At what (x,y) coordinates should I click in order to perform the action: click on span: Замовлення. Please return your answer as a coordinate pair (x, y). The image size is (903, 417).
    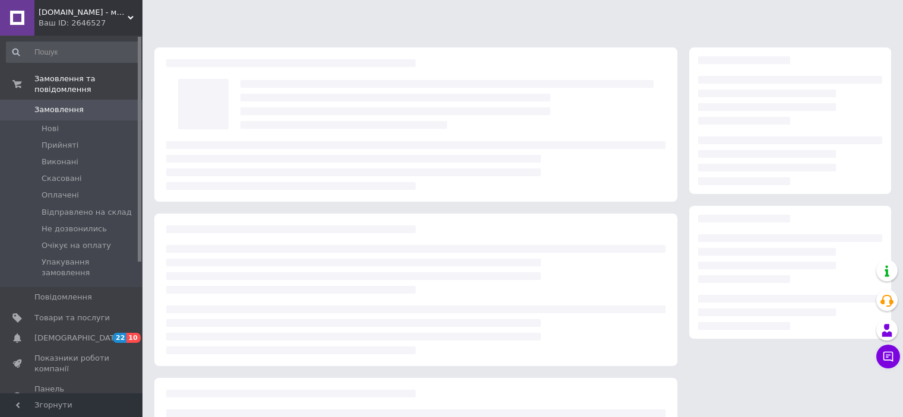
    Looking at the image, I should click on (59, 110).